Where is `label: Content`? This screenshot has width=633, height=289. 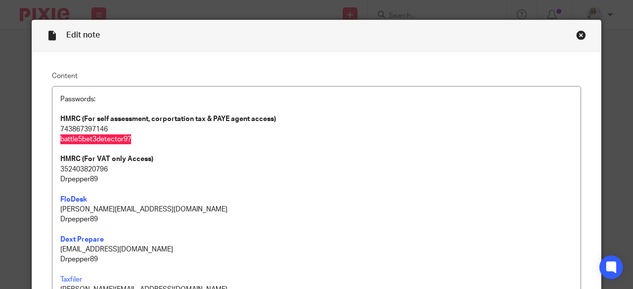
label: Content is located at coordinates (317, 76).